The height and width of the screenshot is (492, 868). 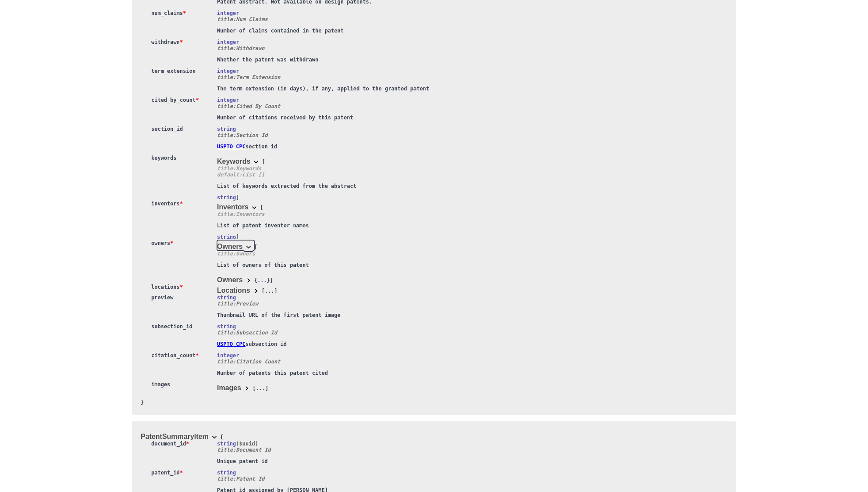 I want to click on td: section_id, so click(x=179, y=140).